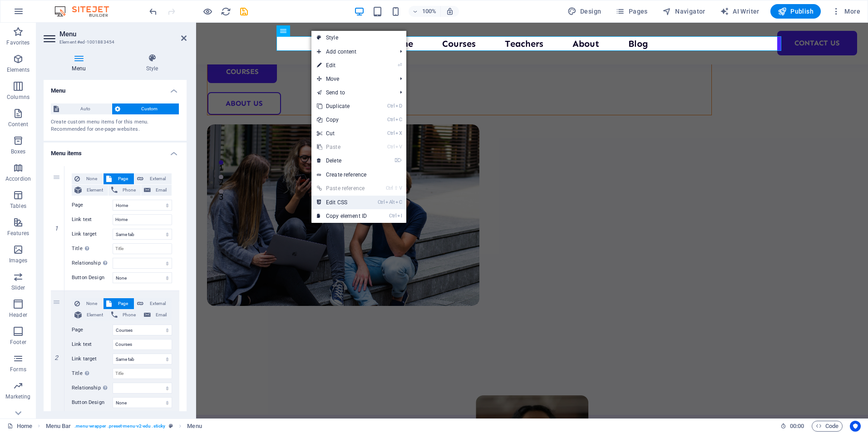  What do you see at coordinates (18, 261) in the screenshot?
I see `p: Images` at bounding box center [18, 261].